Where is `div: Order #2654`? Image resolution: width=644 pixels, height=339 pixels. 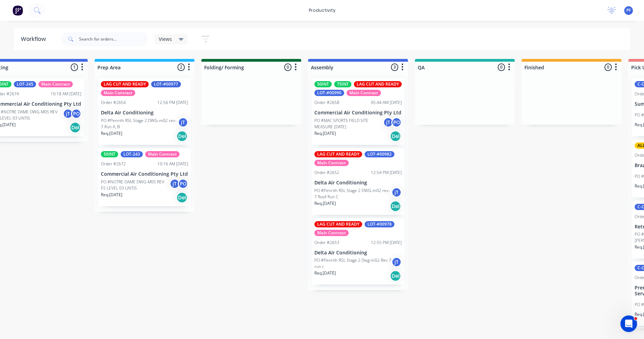
div: Order #2654 is located at coordinates (114, 103).